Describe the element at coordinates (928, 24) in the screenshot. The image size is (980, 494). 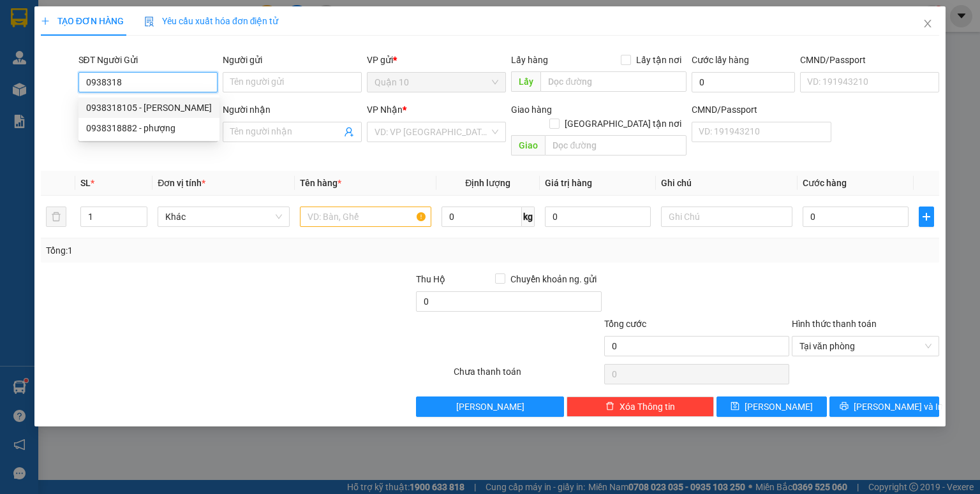
I see `button: Close` at that location.